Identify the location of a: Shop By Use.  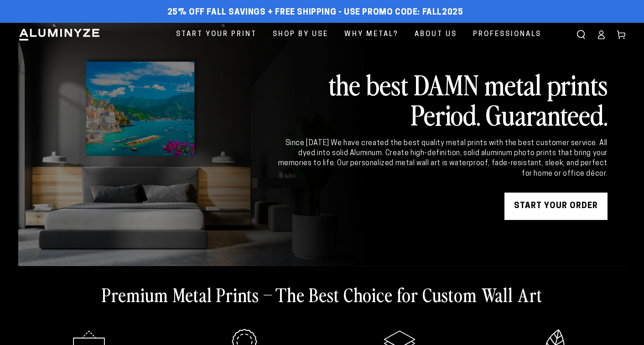
(300, 34).